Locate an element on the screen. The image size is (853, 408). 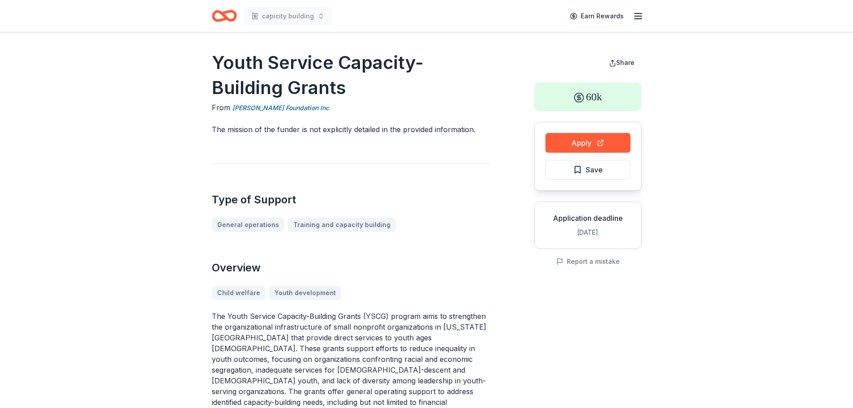
div: Application deadline is located at coordinates (588, 218).